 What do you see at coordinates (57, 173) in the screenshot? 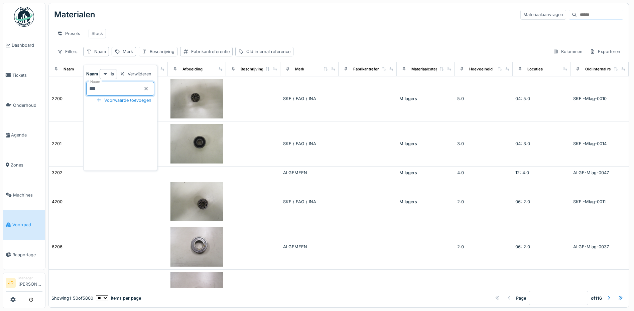
I see `div: 3202` at bounding box center [57, 173].